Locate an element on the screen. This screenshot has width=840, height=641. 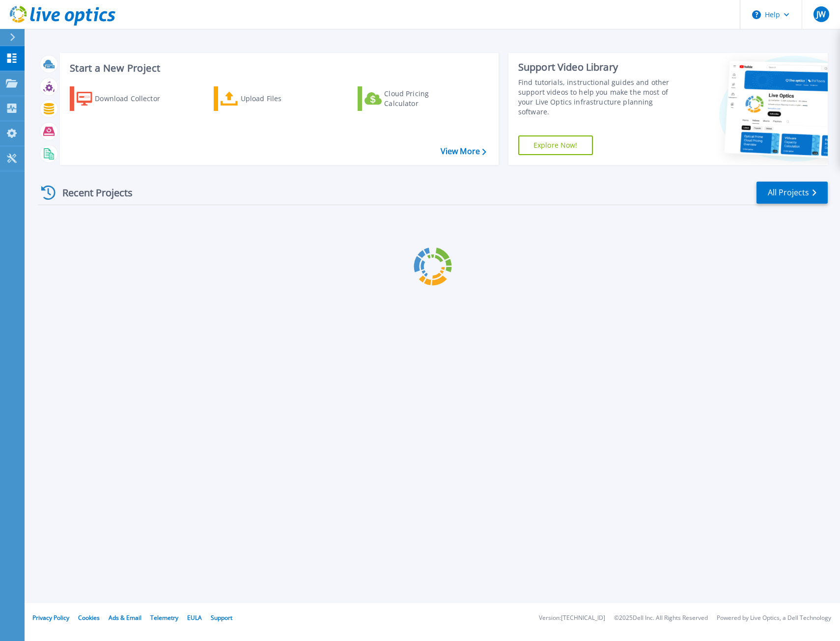
div: Upload Files is located at coordinates (280, 99).